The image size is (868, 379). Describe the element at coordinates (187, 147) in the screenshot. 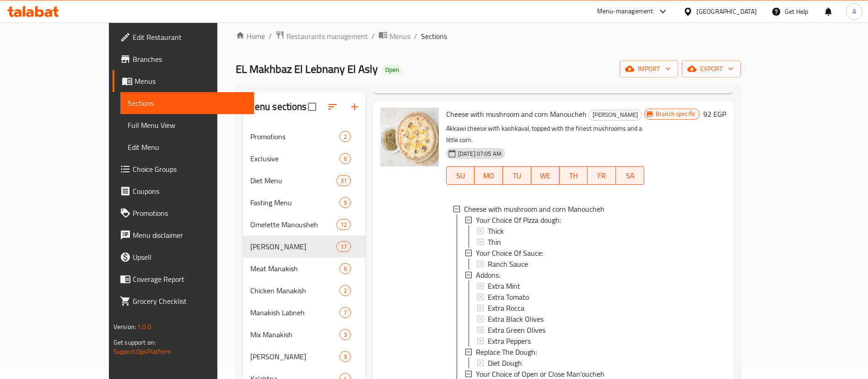

I see `span: Edit Menu` at that location.